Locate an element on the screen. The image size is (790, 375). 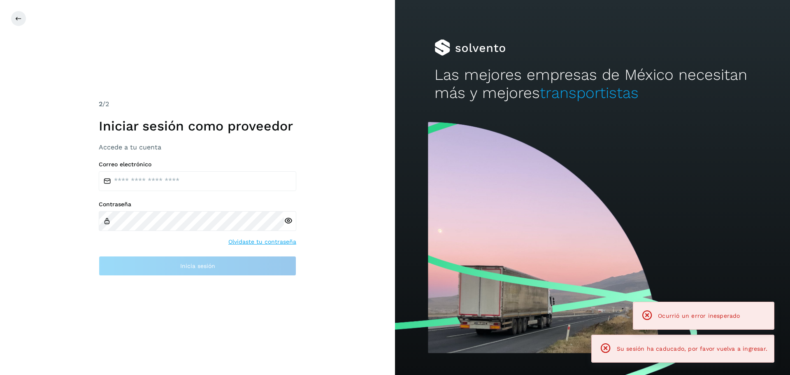
h2: Las mejores empresas de México necesitan más y mejores is located at coordinates (593, 84).